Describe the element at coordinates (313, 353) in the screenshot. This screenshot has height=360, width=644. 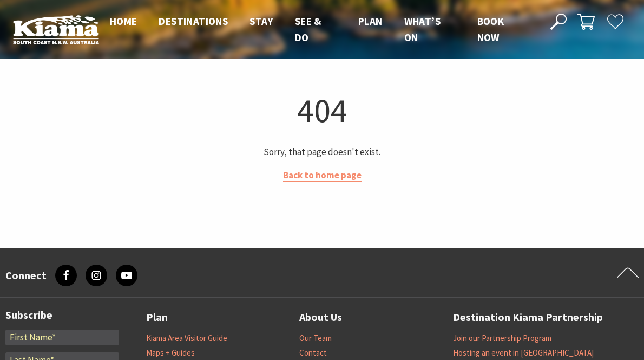
I see `a: Contact` at that location.